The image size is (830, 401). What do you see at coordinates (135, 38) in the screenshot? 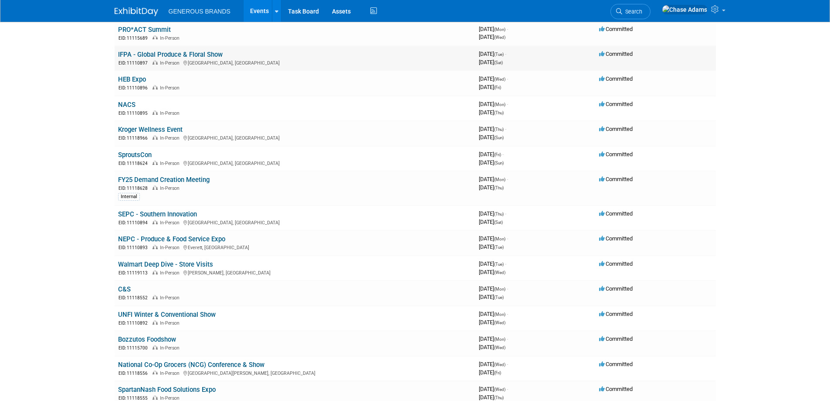
I see `span: EID: 11115689` at bounding box center [135, 38].